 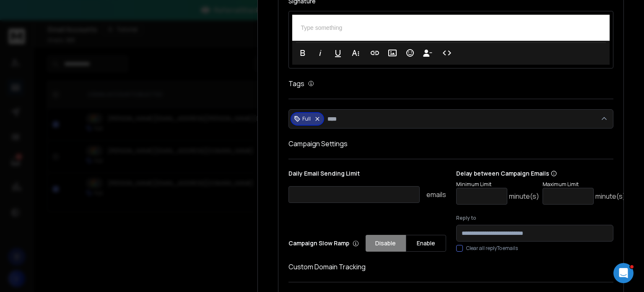 What do you see at coordinates (451, 143) in the screenshot?
I see `h1: Campaign Settings` at bounding box center [451, 143].